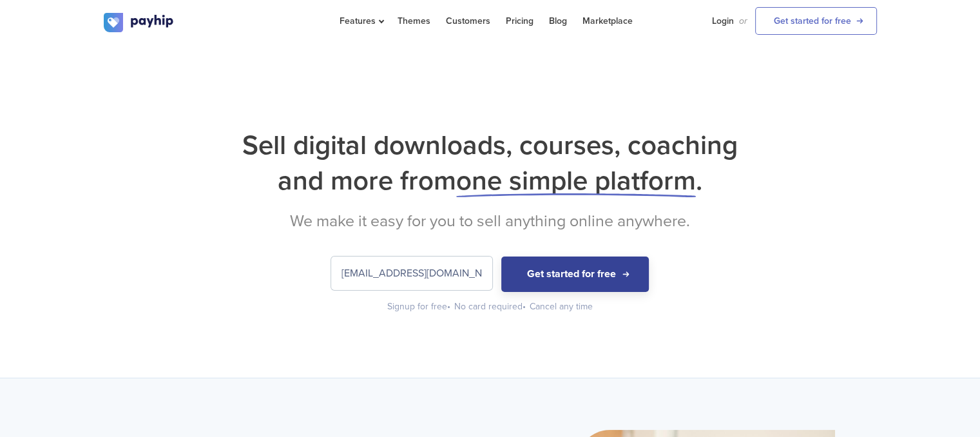 The width and height of the screenshot is (980, 437). I want to click on h1: Sell digital downloads, courses, coaching and more from, so click(490, 163).